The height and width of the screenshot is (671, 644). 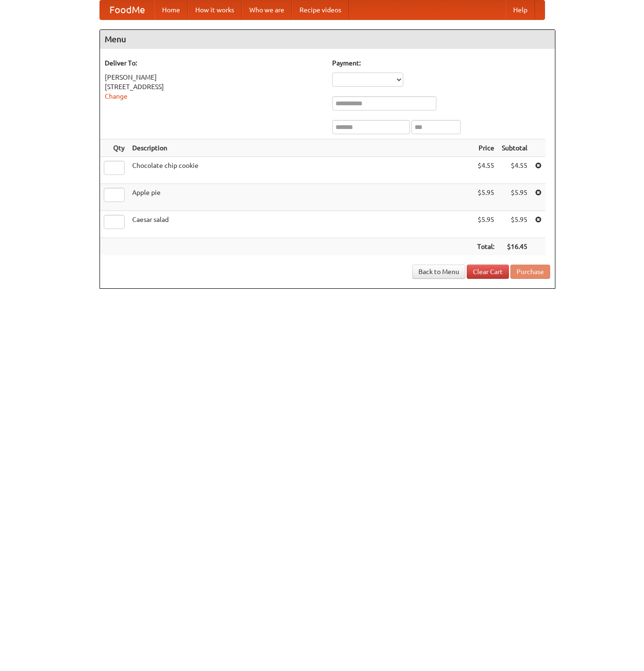 I want to click on h5: Deliver To:, so click(x=214, y=63).